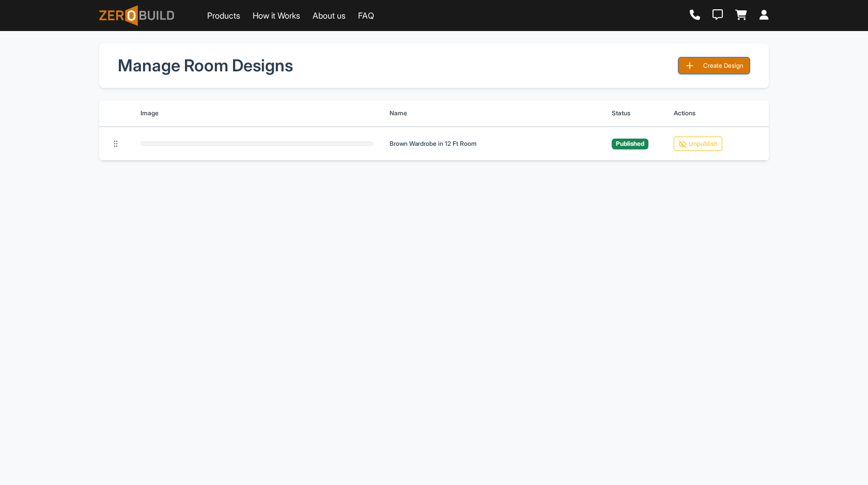  I want to click on button: Create Design, so click(714, 65).